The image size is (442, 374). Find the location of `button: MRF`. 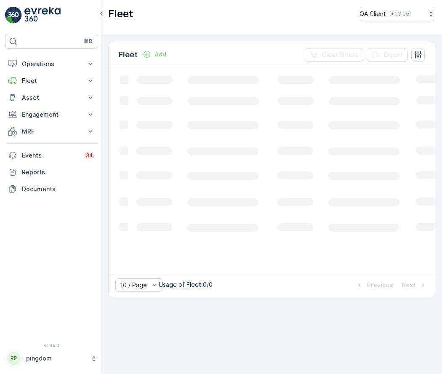

button: MRF is located at coordinates (51, 131).